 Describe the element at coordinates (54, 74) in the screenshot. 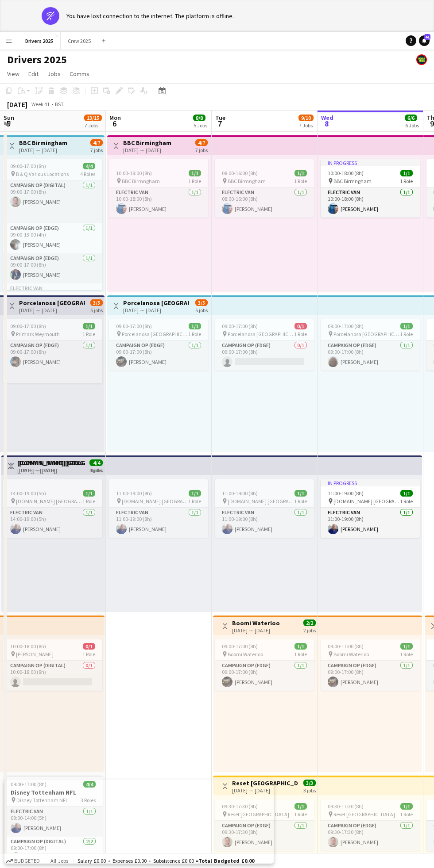

I see `span: Jobs` at that location.